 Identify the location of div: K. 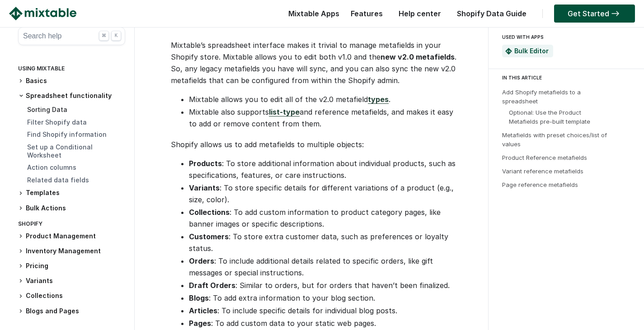
(116, 36).